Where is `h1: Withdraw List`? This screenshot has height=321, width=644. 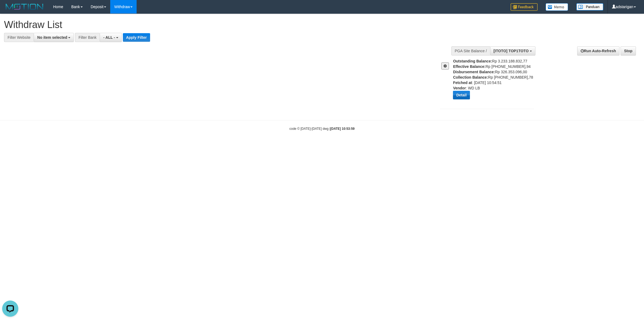 h1: Withdraw List is located at coordinates (214, 25).